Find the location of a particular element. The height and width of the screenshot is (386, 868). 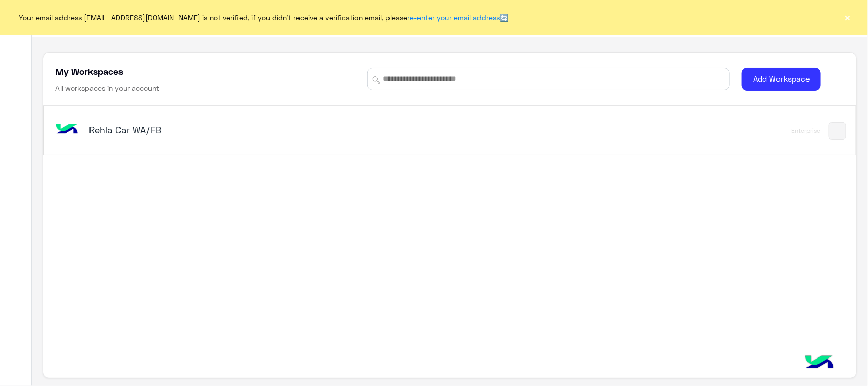

h5: My Workspaces is located at coordinates (89, 71).